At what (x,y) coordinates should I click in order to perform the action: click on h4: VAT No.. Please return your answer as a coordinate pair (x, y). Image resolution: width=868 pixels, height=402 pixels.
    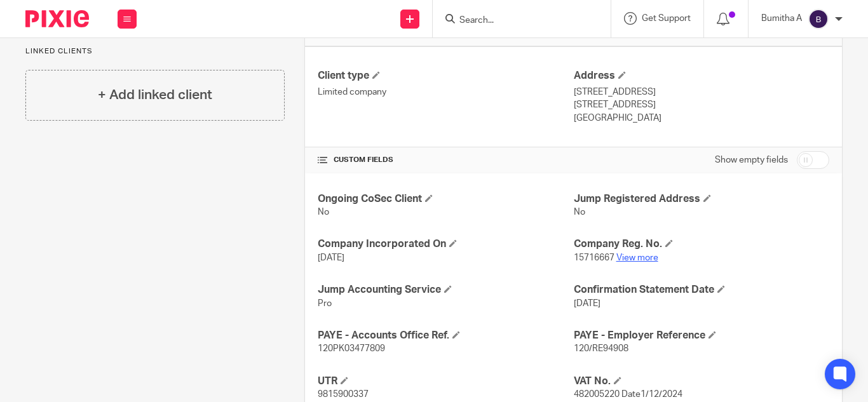
    Looking at the image, I should click on (701, 381).